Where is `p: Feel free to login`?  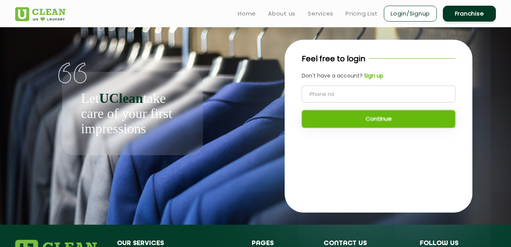 p: Feel free to login is located at coordinates (334, 59).